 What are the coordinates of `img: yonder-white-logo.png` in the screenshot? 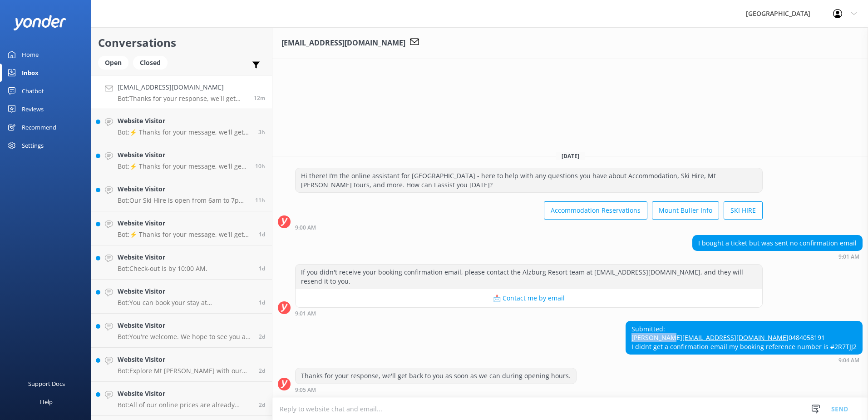 It's located at (40, 22).